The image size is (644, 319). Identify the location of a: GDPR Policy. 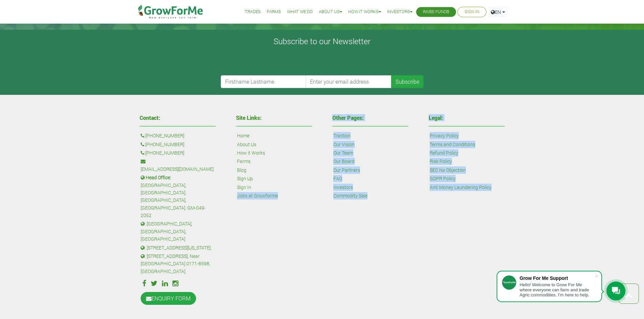
(443, 179).